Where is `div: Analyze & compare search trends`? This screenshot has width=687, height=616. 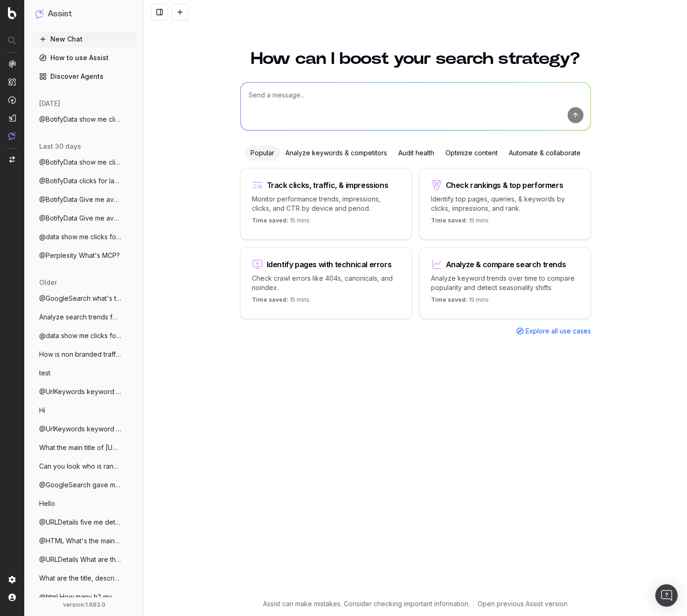 div: Analyze & compare search trends is located at coordinates (506, 264).